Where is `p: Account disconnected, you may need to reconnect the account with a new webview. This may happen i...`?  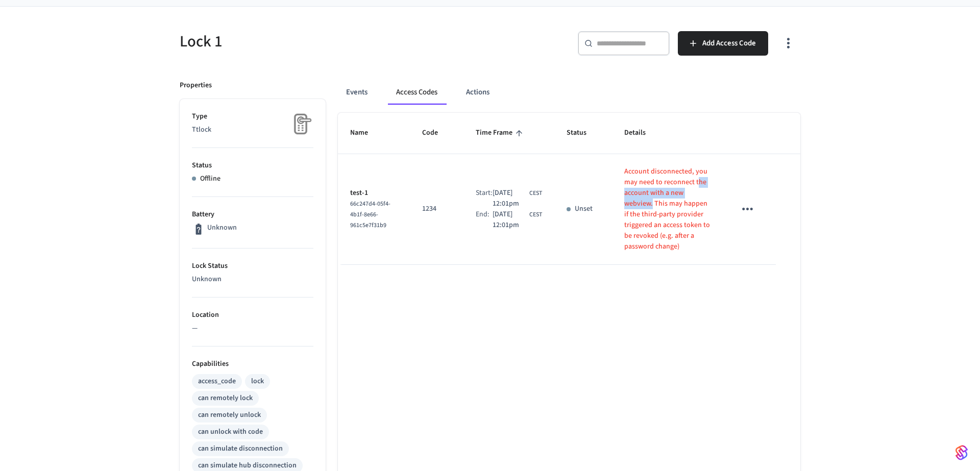
p: Account disconnected, you may need to reconnect the account with a new webview. This may happen i... is located at coordinates (668, 209).